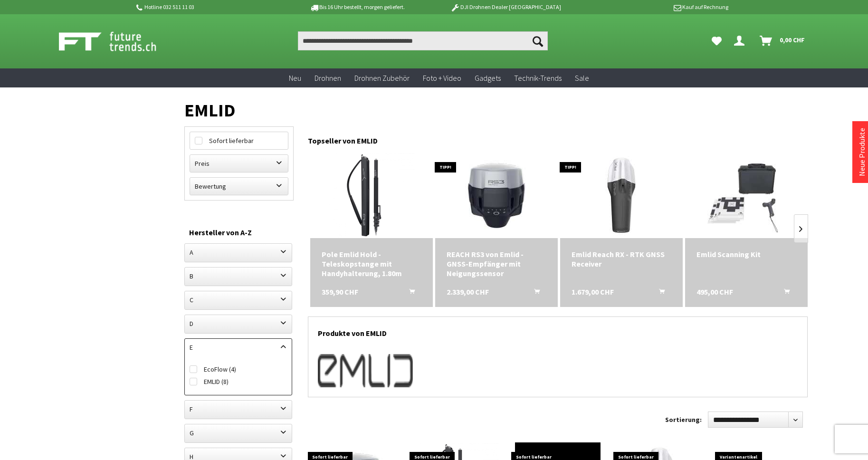 The width and height of the screenshot is (868, 460). Describe the element at coordinates (357, 7) in the screenshot. I see `p: Bis 16 Uhr bestellt, morgen geliefert.` at that location.